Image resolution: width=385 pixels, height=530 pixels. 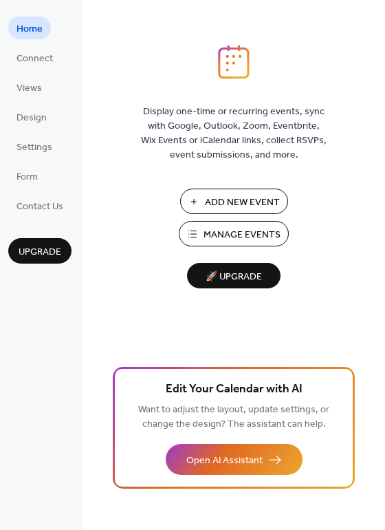 I want to click on span: 🚀 Upgrade, so click(x=234, y=276).